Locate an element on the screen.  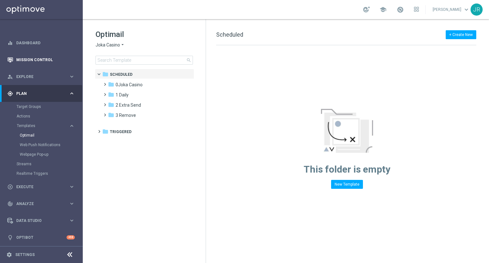
div: Templates keyboard_arrow_right is located at coordinates (46, 126).